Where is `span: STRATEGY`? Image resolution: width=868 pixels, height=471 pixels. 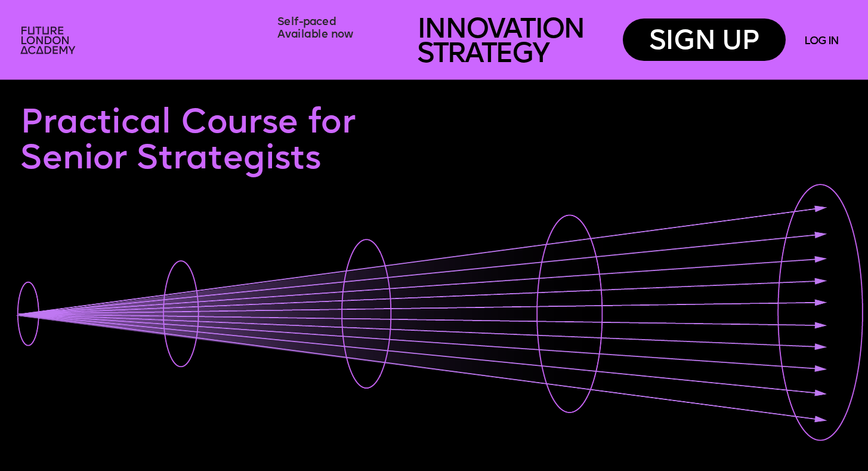 span: STRATEGY is located at coordinates (483, 54).